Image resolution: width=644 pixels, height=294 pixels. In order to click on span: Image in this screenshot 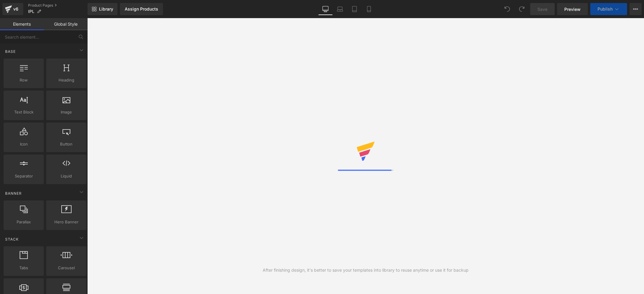, I will do `click(66, 112)`.